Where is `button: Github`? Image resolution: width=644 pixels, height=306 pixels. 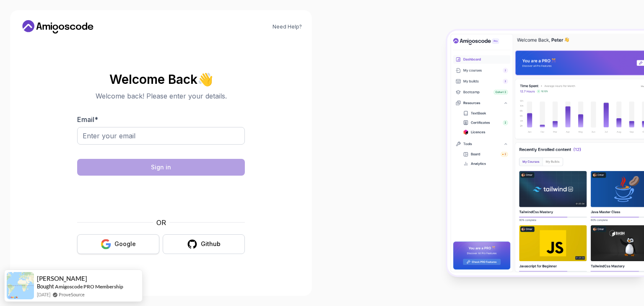
button: Github is located at coordinates (204, 244).